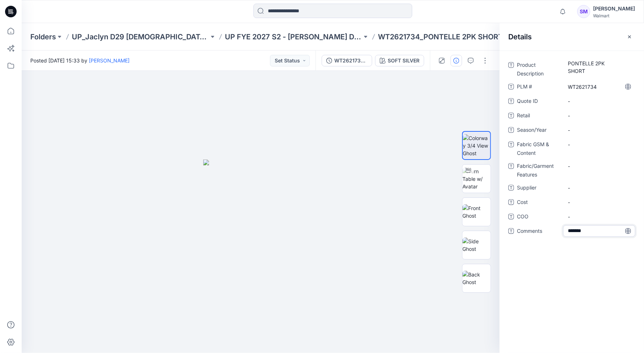  Describe the element at coordinates (520, 37) in the screenshot. I see `h2: Details` at that location.